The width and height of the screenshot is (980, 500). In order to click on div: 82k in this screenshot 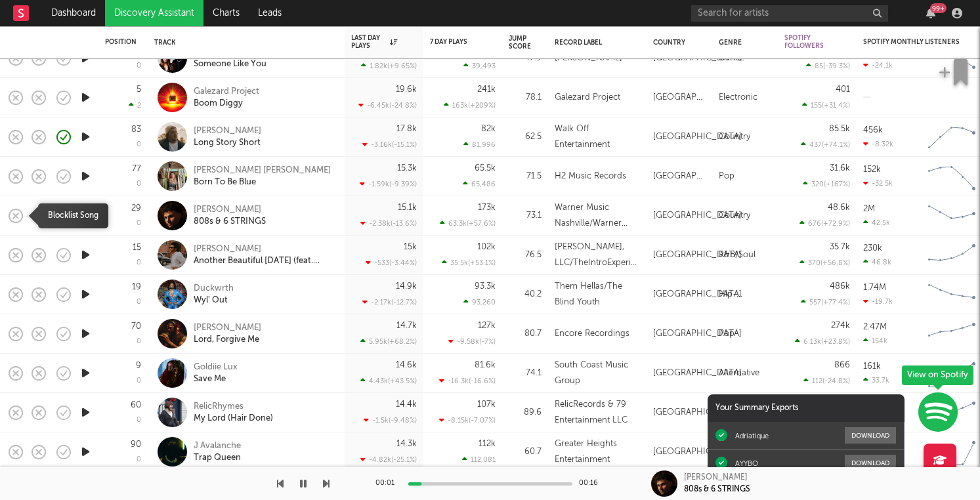, I will do `click(488, 129)`.